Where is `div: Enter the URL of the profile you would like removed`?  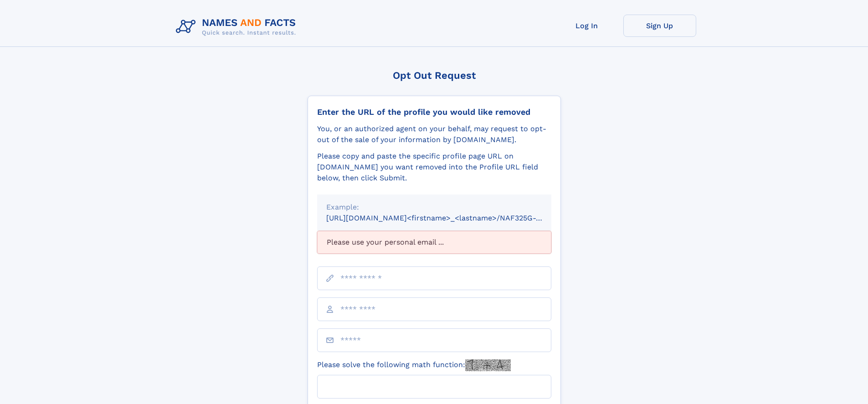
div: Enter the URL of the profile you would like removed is located at coordinates (434, 112).